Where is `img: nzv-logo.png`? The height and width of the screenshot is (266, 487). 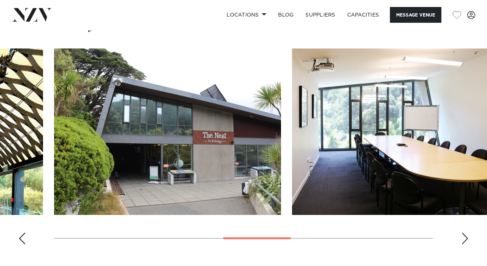
img: nzv-logo.png is located at coordinates (32, 15).